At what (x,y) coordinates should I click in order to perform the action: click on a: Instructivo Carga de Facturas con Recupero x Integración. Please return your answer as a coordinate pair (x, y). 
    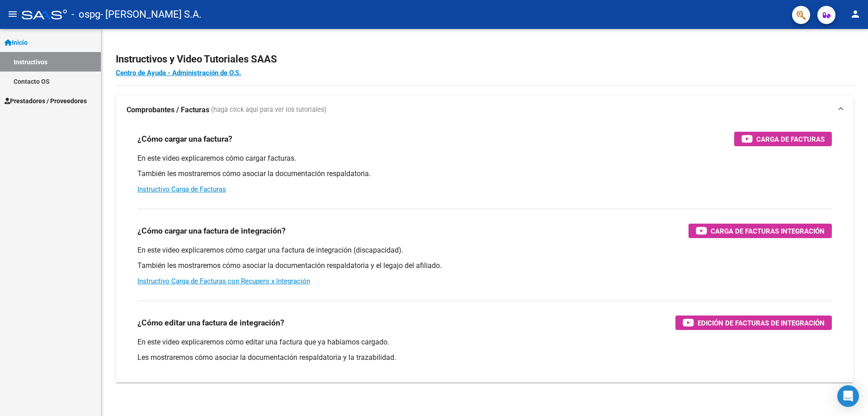
    Looking at the image, I should click on (224, 281).